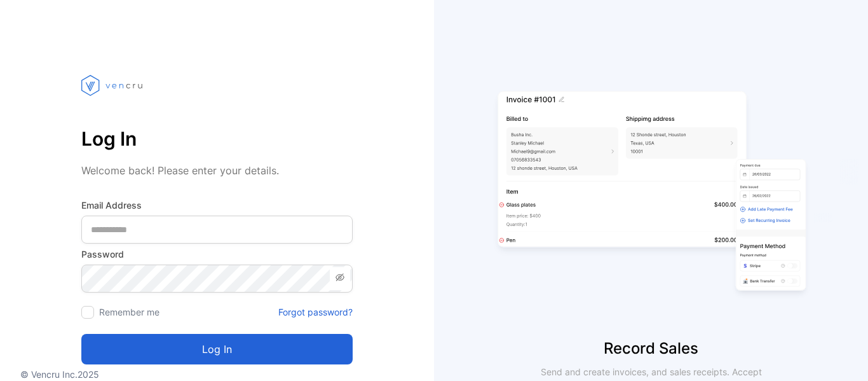 The image size is (868, 381). What do you see at coordinates (217, 253) in the screenshot?
I see `label: Password` at bounding box center [217, 253].